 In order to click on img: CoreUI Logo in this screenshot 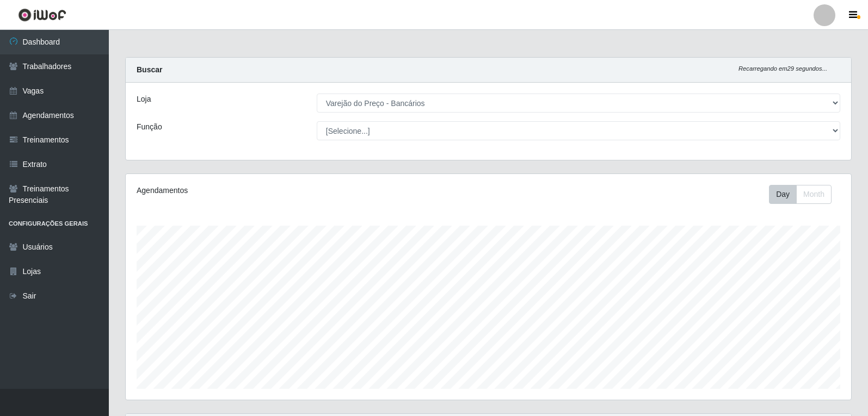, I will do `click(42, 14)`.